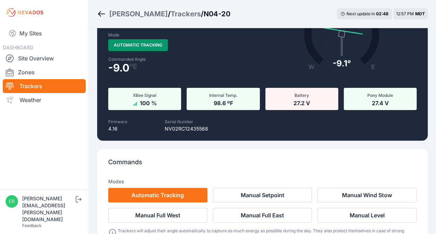 This screenshot has height=234, width=436. What do you see at coordinates (145, 95) in the screenshot?
I see `span: XBee Signal` at bounding box center [145, 95].